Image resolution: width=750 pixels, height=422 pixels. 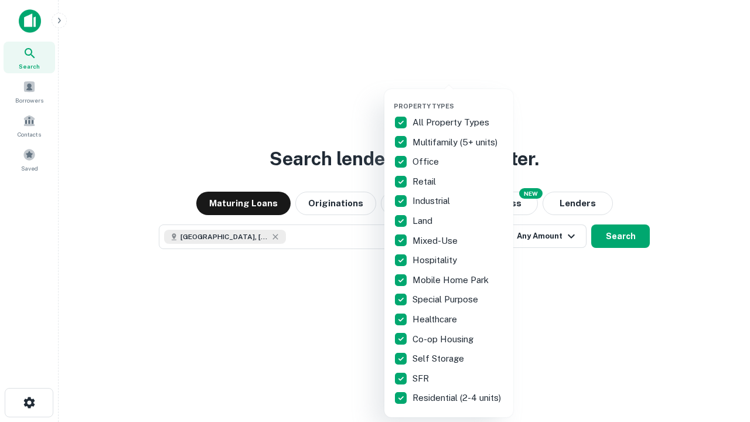 I want to click on p: Mobile Home Park, so click(x=452, y=280).